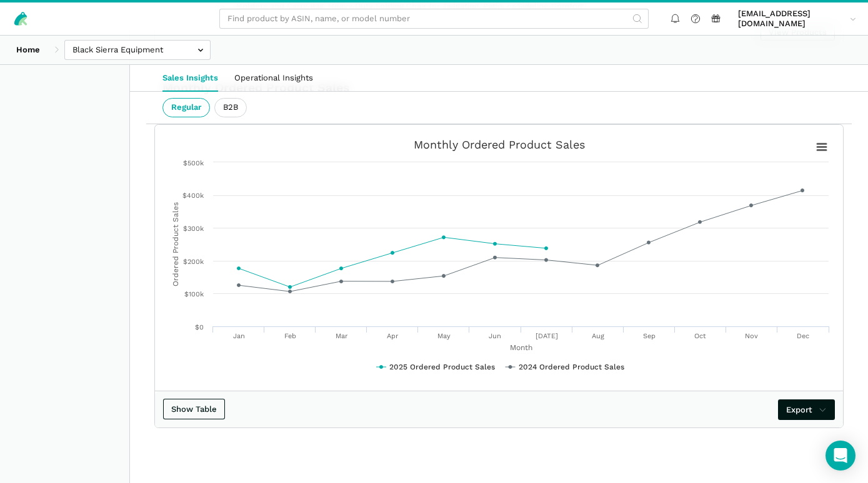 The image size is (868, 483). Describe the element at coordinates (806, 410) in the screenshot. I see `a: Export` at that location.